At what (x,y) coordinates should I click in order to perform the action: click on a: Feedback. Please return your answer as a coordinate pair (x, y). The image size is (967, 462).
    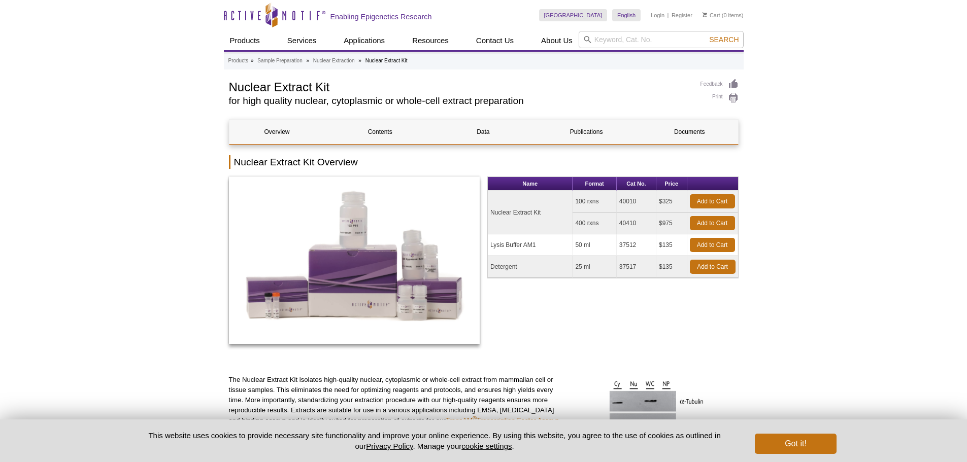
    Looking at the image, I should click on (719, 84).